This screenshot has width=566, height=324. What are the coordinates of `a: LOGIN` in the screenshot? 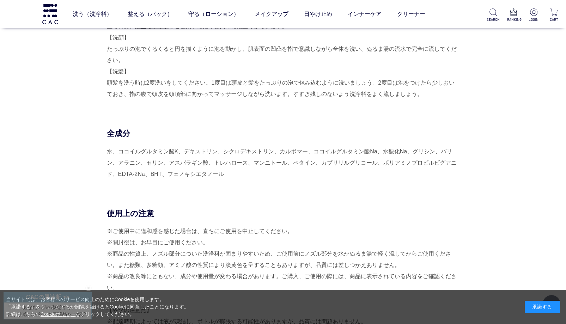 It's located at (534, 15).